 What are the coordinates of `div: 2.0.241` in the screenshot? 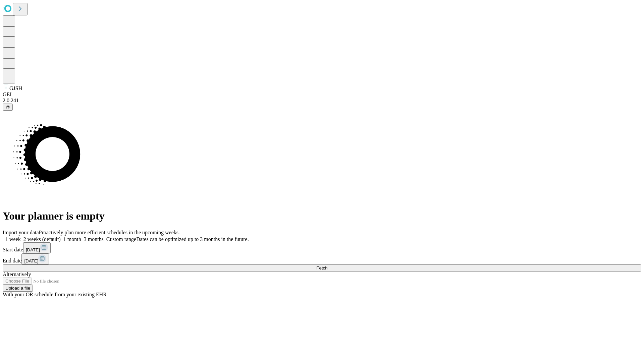 It's located at (322, 100).